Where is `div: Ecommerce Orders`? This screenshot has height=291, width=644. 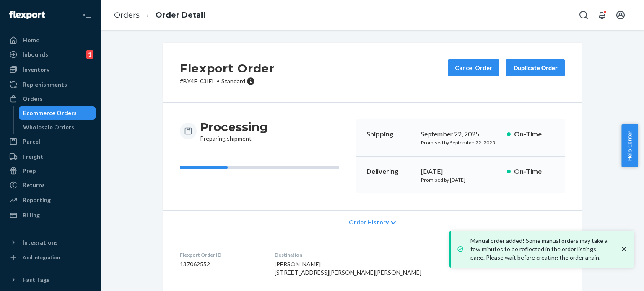 div: Ecommerce Orders is located at coordinates (50, 113).